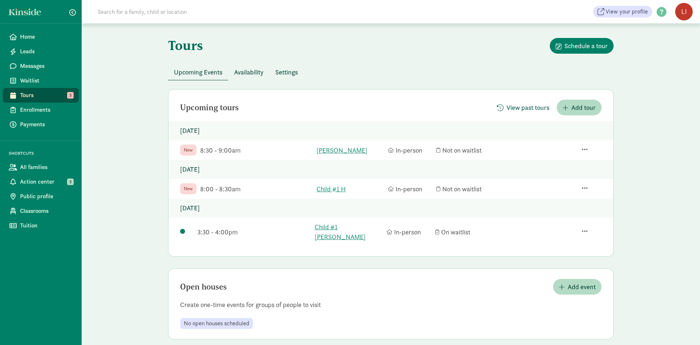 This screenshot has height=345, width=700. Describe the element at coordinates (46, 196) in the screenshot. I see `span: Public profile` at that location.